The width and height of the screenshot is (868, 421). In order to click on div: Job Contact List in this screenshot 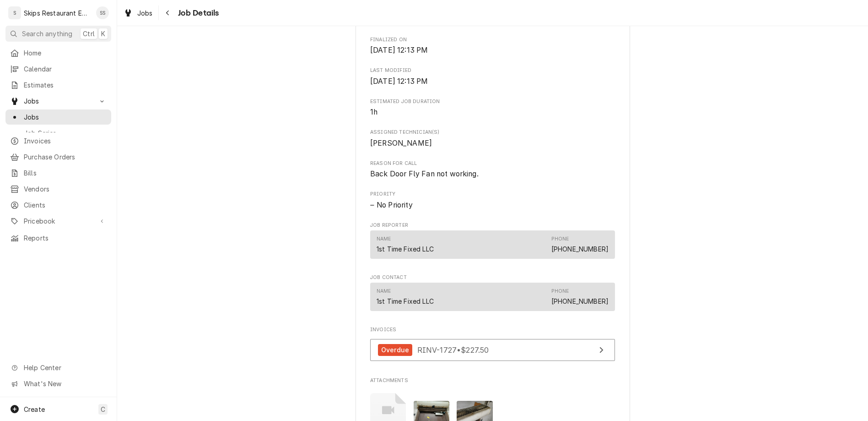, I will do `click(492, 299)`.